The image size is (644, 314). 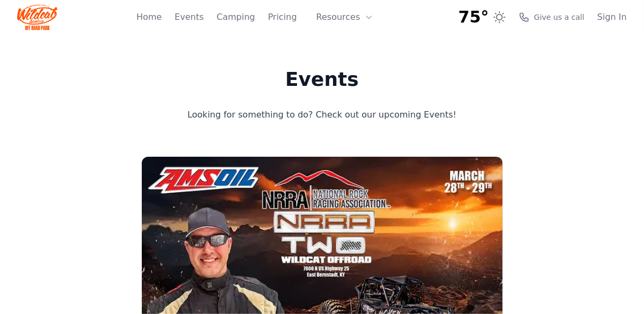 I want to click on a: Pricing, so click(x=283, y=17).